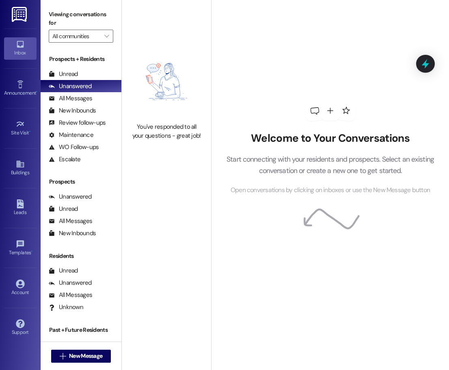  Describe the element at coordinates (20, 248) in the screenshot. I see `a: Templates •` at that location.